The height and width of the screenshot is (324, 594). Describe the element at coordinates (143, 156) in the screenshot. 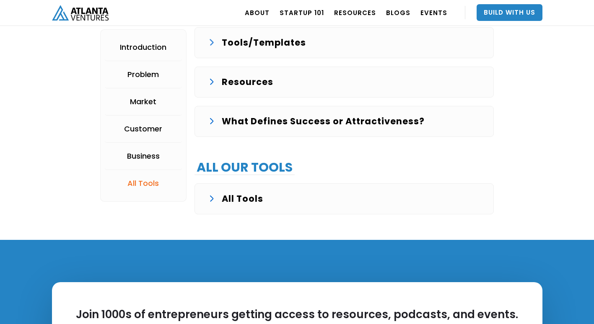

I see `a: Business` at that location.